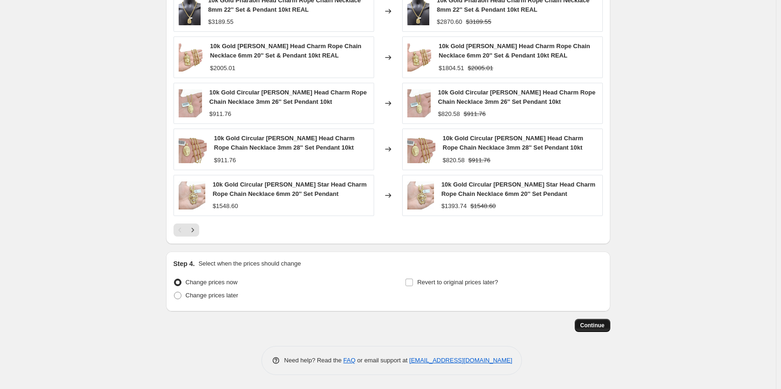  I want to click on strike: $1548.60, so click(483, 206).